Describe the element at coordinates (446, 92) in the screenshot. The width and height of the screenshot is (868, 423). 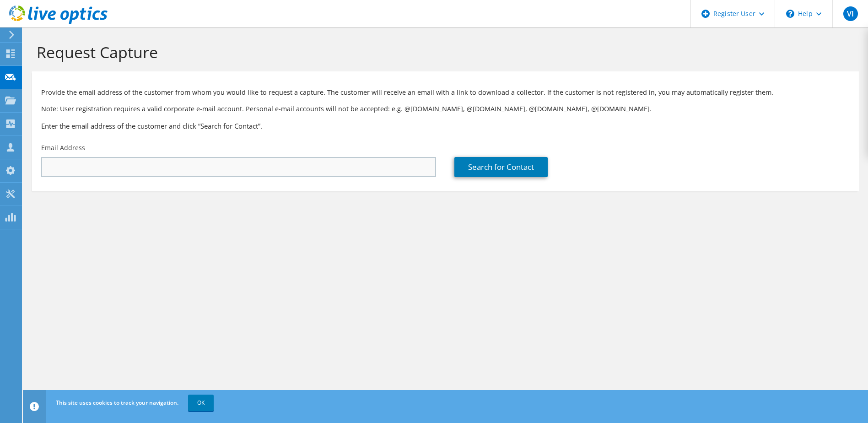
I see `p: Provide the email address of the customer from whom you would like to request a capture. The cust...` at that location.